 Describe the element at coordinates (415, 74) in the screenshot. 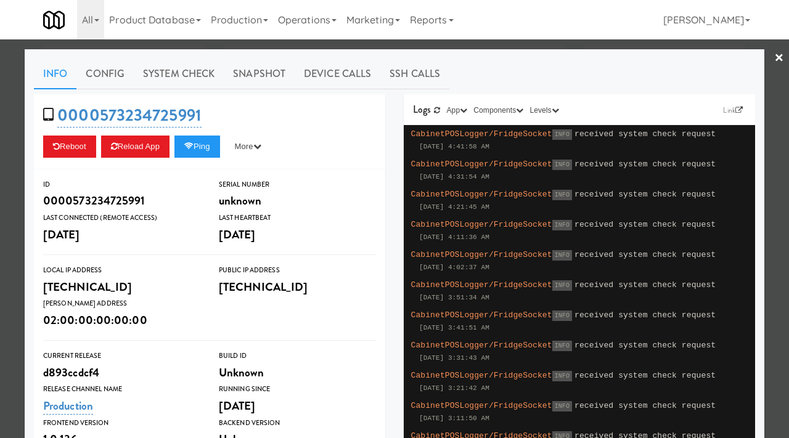

I see `a: SSH Calls` at that location.